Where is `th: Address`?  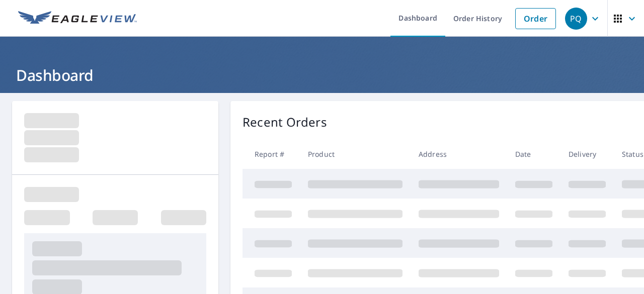
th: Address is located at coordinates (459, 154).